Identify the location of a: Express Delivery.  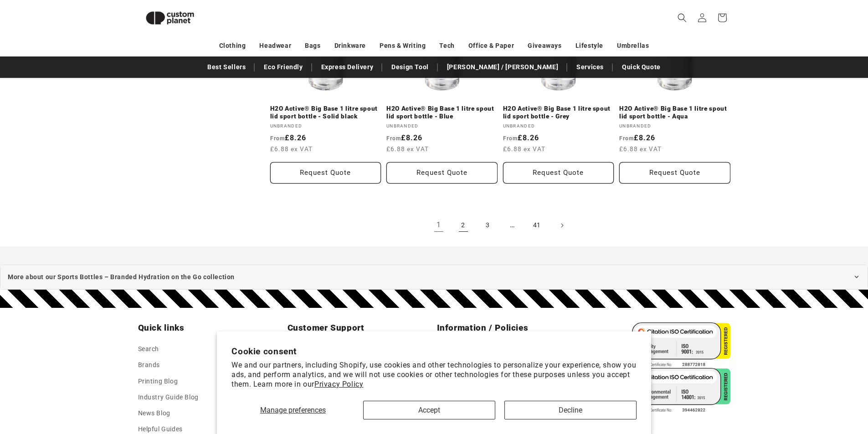
(347, 67).